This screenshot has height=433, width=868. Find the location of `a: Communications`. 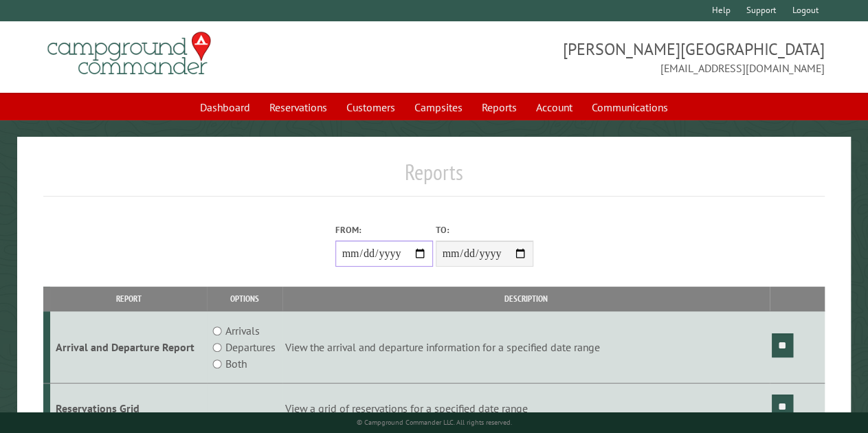

a: Communications is located at coordinates (630, 108).